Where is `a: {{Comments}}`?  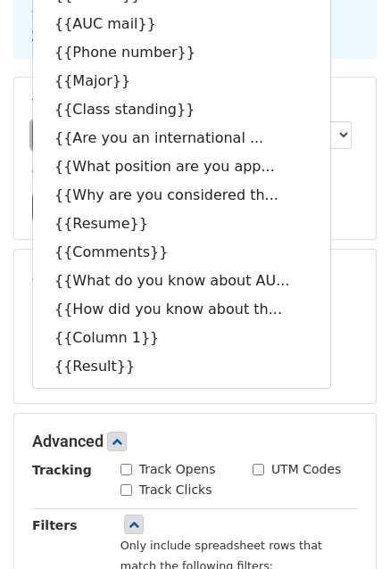 a: {{Comments}} is located at coordinates (181, 252).